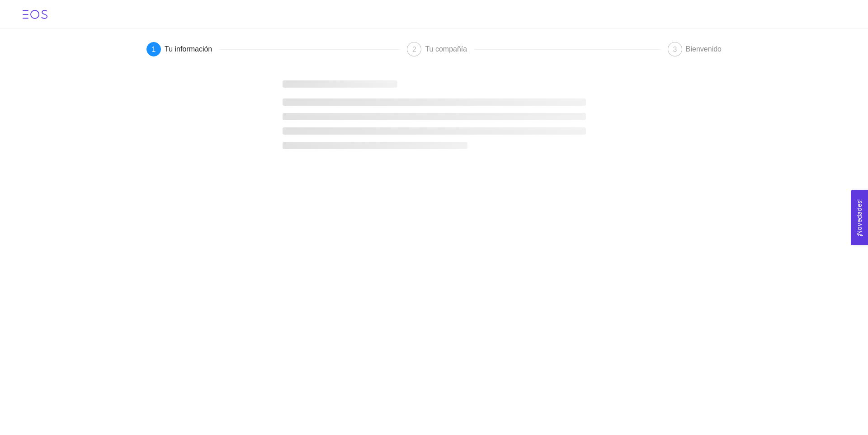 This screenshot has width=868, height=435. What do you see at coordinates (449, 49) in the screenshot?
I see `div: Tu compañía` at bounding box center [449, 49].